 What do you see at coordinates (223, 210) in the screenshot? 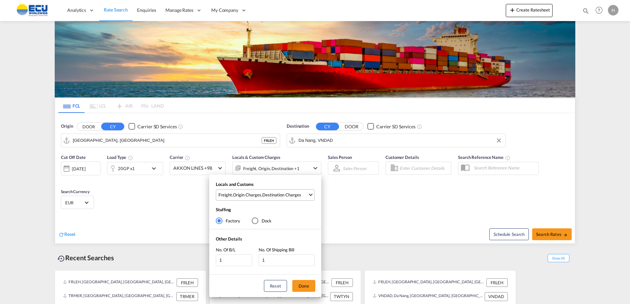
I see `span: Stuffing` at bounding box center [223, 210].